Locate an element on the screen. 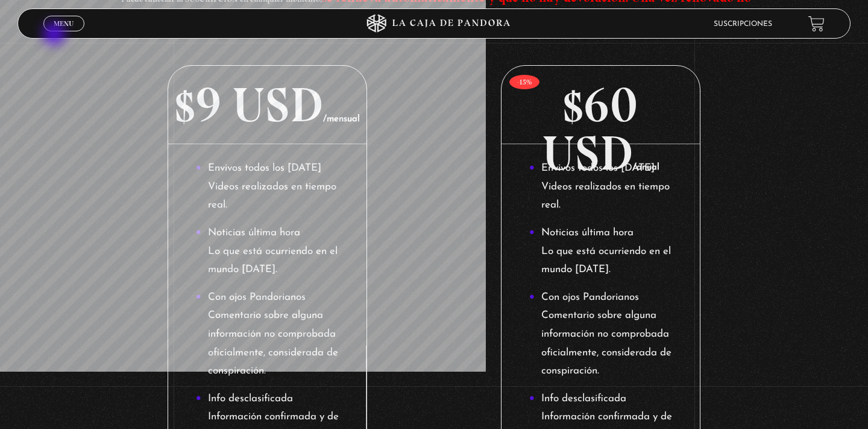 This screenshot has height=429, width=868. span: /mensual is located at coordinates (341, 119).